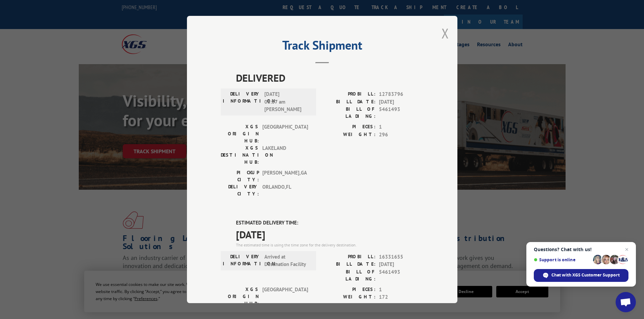 Image resolution: width=644 pixels, height=319 pixels. Describe the element at coordinates (401, 94) in the screenshot. I see `span: 12783796` at that location.